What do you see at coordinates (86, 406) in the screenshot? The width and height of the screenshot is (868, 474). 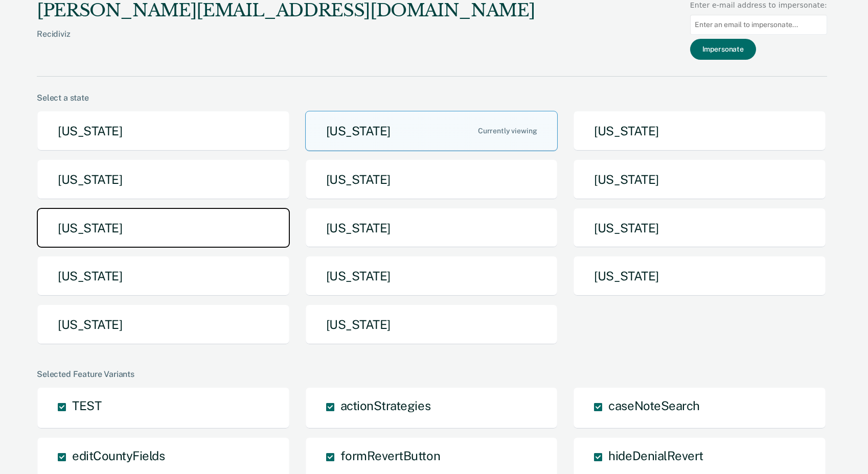 I see `span: TEST` at bounding box center [86, 406].